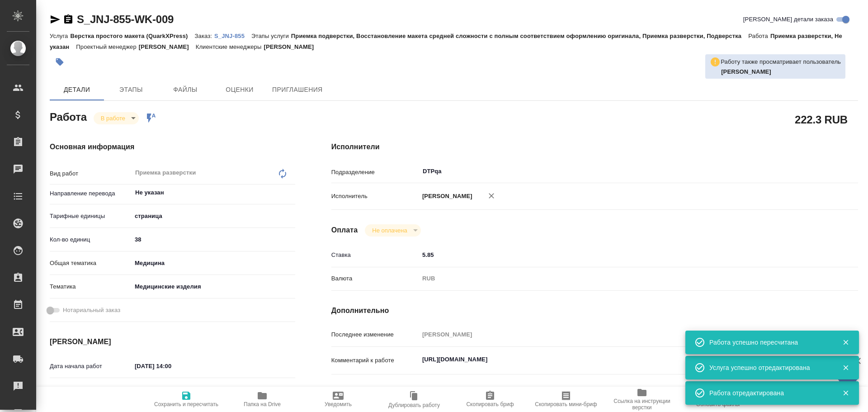 This screenshot has height=412, width=868. What do you see at coordinates (91, 310) in the screenshot?
I see `span: Нотариальный заказ` at bounding box center [91, 310].